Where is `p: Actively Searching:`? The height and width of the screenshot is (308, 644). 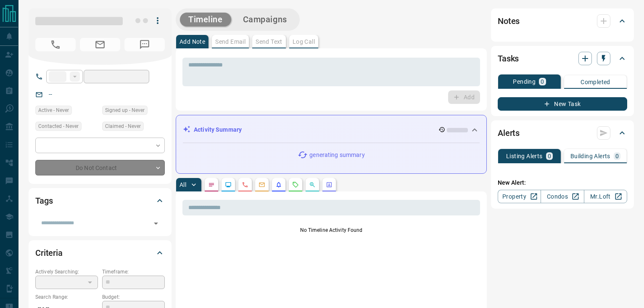 p: Actively Searching: is located at coordinates (66, 272).